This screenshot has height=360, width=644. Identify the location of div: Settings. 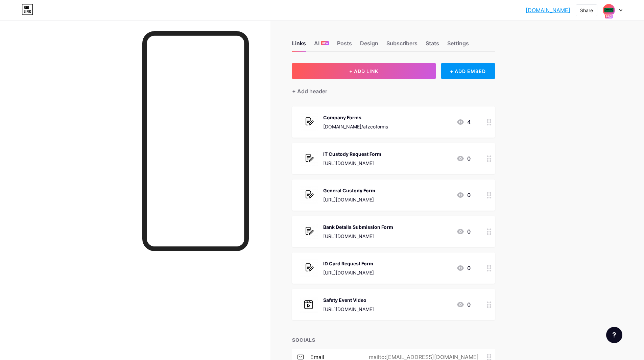
(458, 45).